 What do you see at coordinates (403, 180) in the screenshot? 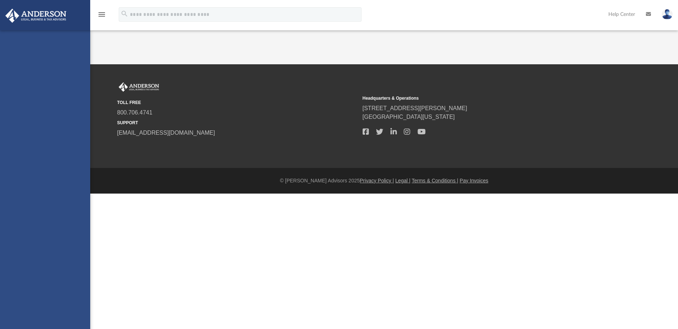
I see `a: Legal |` at bounding box center [403, 180].